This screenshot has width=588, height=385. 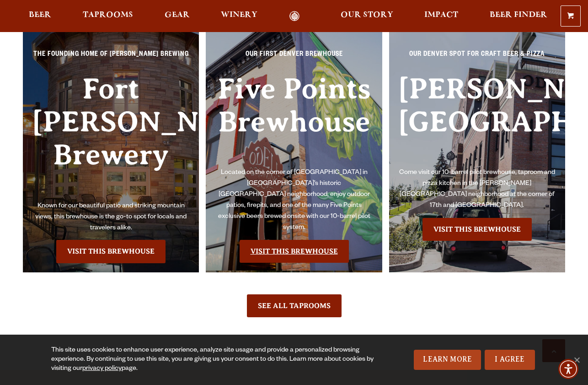 What do you see at coordinates (111, 217) in the screenshot?
I see `p: Known for our beautiful patio and striking mountain views, this brewhouse is the go-to spot for l...` at bounding box center [111, 217].